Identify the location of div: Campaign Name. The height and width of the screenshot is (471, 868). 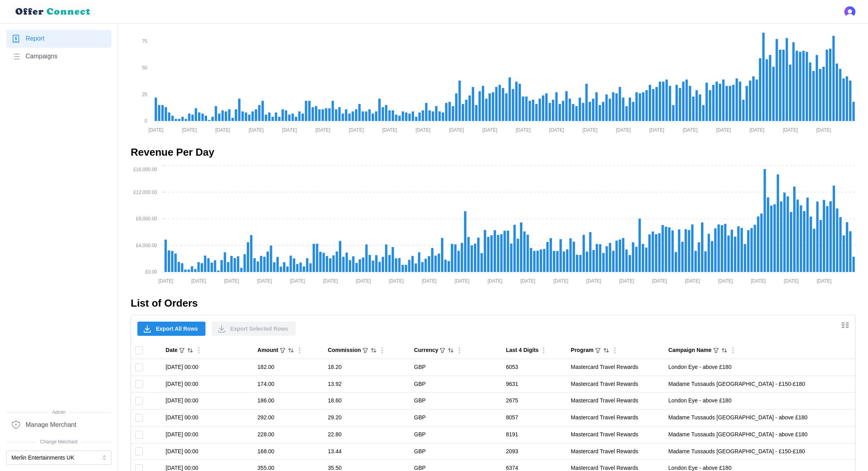
(690, 350).